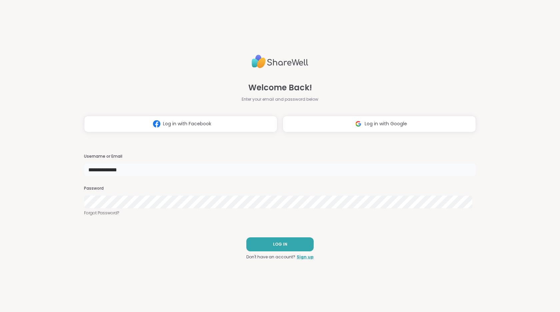  What do you see at coordinates (280, 88) in the screenshot?
I see `span: Welcome Back!` at bounding box center [280, 88].